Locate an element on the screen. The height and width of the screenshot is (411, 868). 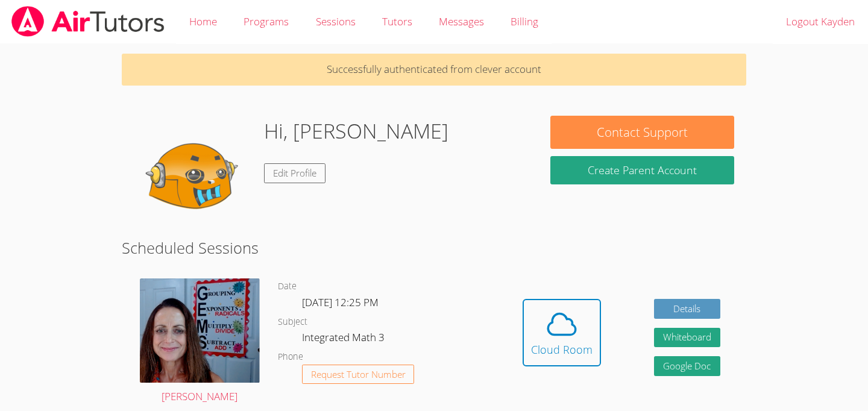
a: Google Doc is located at coordinates (687, 366).